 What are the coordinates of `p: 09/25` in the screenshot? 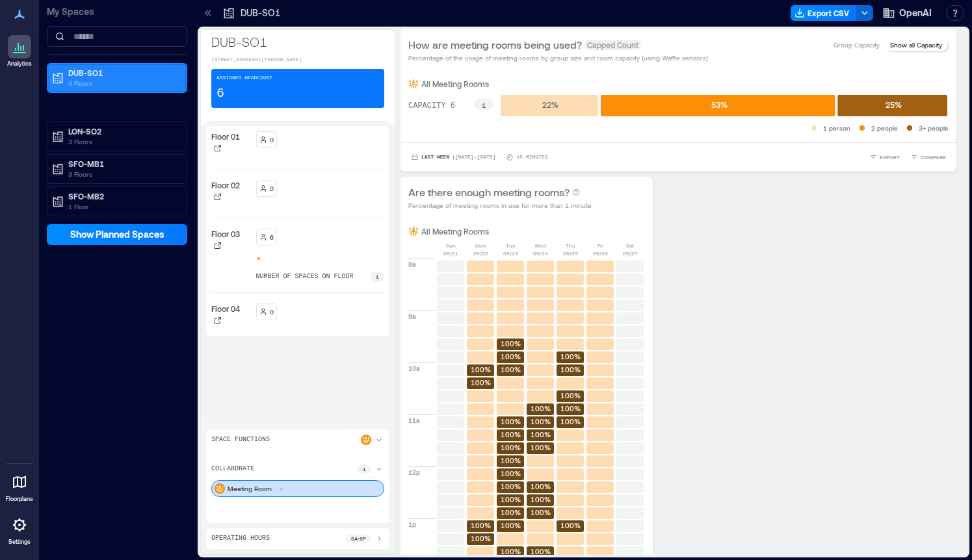 It's located at (570, 253).